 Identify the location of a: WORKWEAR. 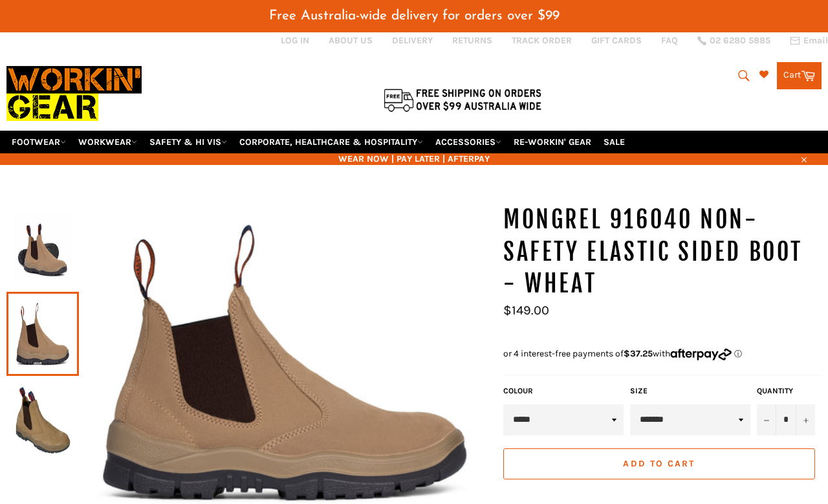
(107, 142).